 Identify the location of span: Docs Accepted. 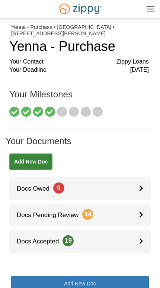
(41, 241).